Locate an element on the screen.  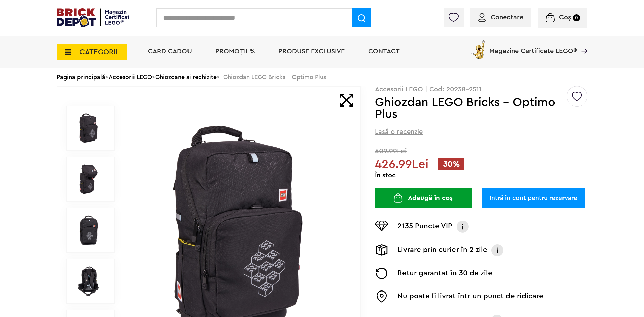
img: Ghiozdan LEGO Bricks - Optimo Plus LEGO 20238-2511 is located at coordinates (89, 230).